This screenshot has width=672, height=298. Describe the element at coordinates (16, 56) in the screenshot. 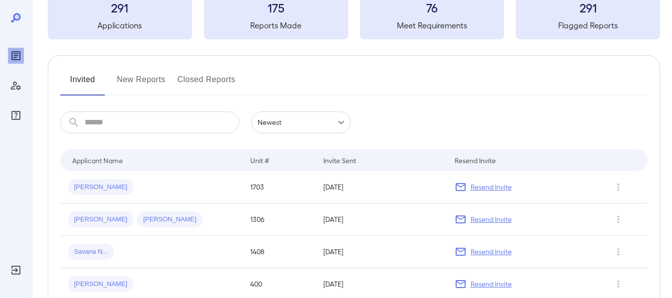

I see `div: Reports` at that location.